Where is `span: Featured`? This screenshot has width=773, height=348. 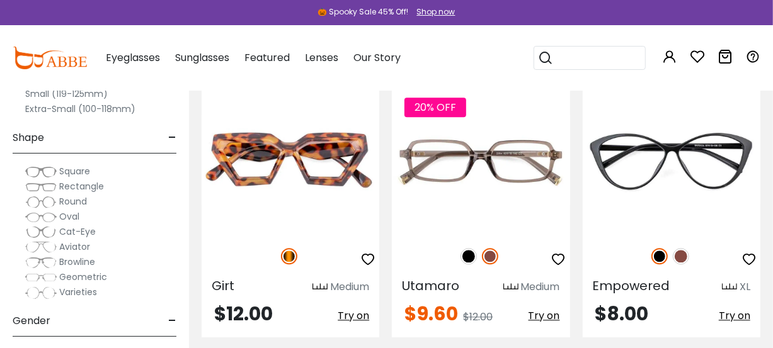
span: Featured is located at coordinates (267, 57).